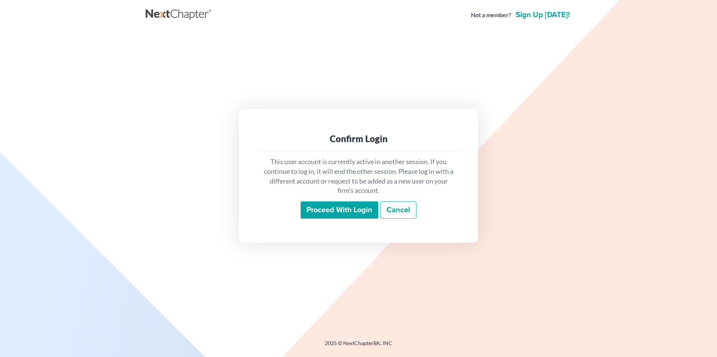  What do you see at coordinates (359, 176) in the screenshot?
I see `p: This user account is currently active in another session. If you continue to log in, it will end ...` at bounding box center [359, 176].